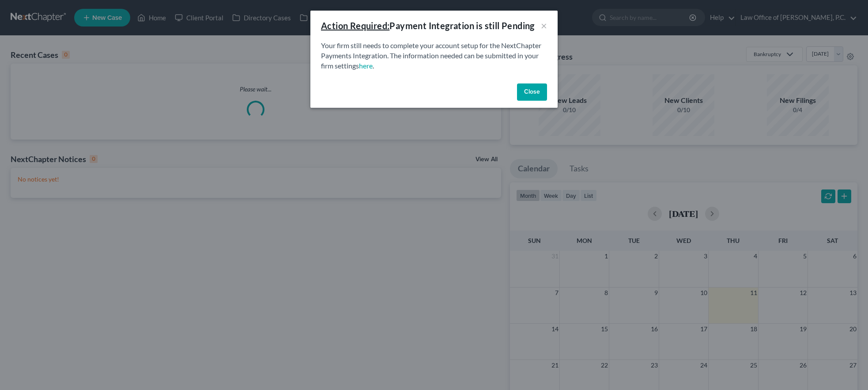  I want to click on u: Action Required:, so click(355, 26).